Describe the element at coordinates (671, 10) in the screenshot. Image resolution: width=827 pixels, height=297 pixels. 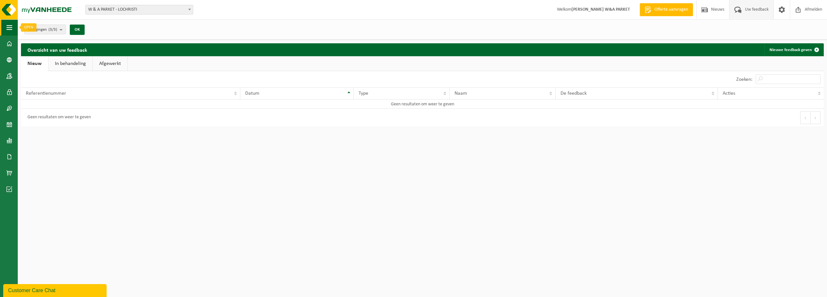
I see `span: Offerte aanvragen` at that location.